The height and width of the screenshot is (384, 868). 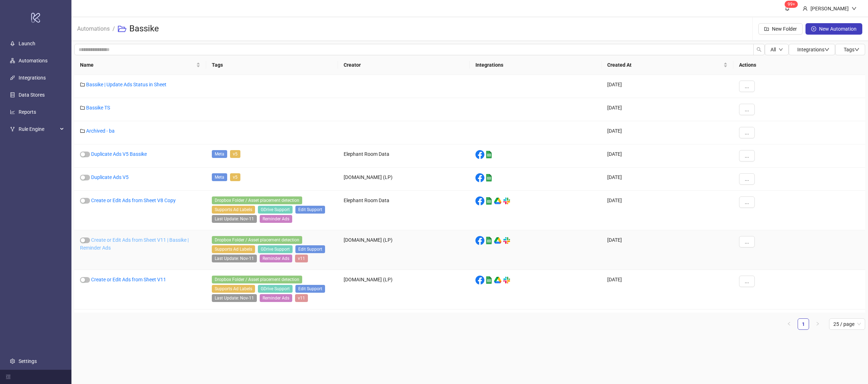 What do you see at coordinates (119, 154) in the screenshot?
I see `a: Duplicate Ads V5 Bassike` at bounding box center [119, 154].